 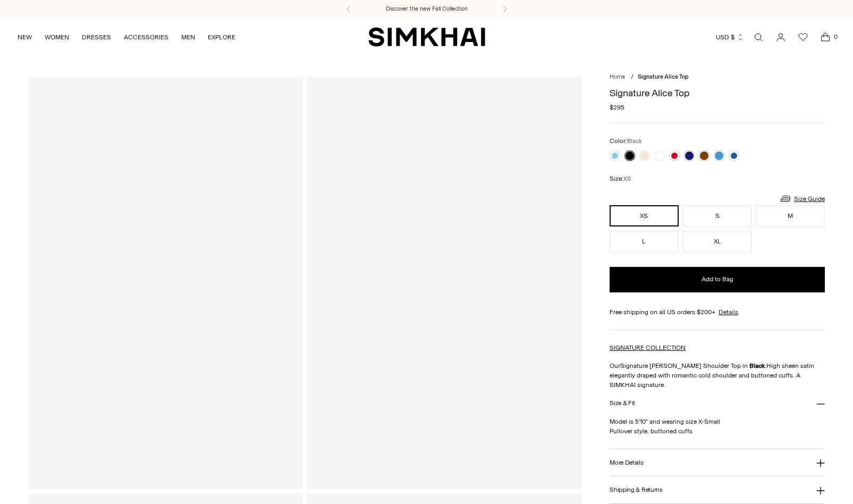 I want to click on button: L, so click(x=644, y=242).